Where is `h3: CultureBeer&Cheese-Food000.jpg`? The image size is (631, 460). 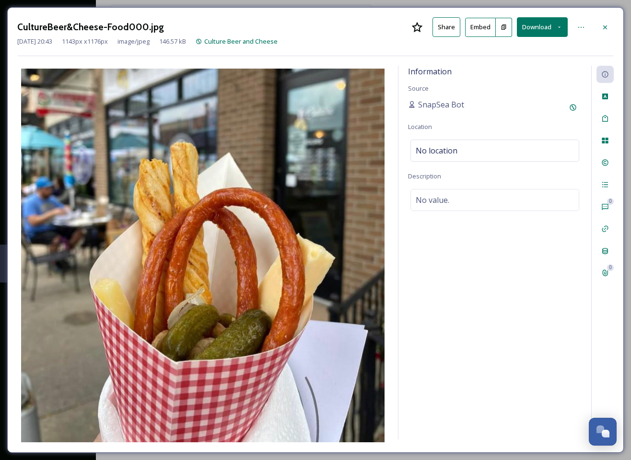
h3: CultureBeer&Cheese-Food000.jpg is located at coordinates (91, 27).